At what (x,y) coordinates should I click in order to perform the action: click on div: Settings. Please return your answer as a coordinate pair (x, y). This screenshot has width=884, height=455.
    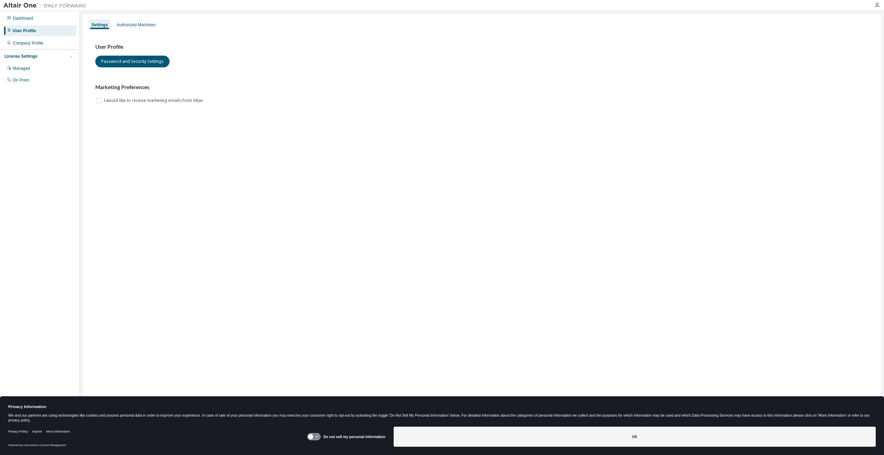
    Looking at the image, I should click on (99, 25).